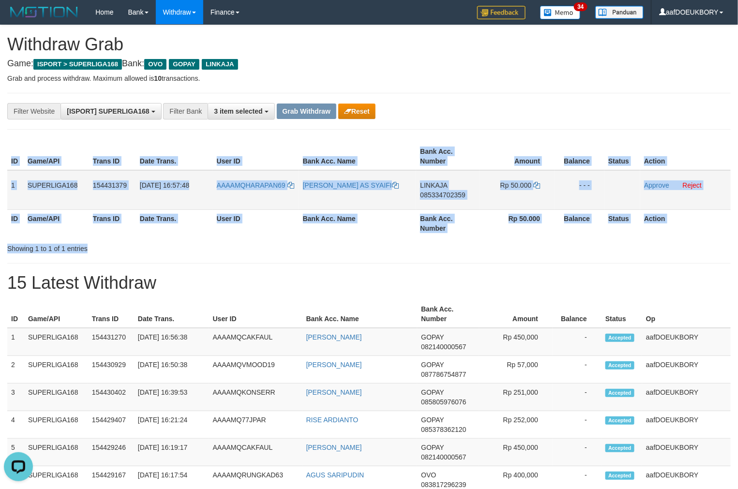  I want to click on strong: 10, so click(158, 78).